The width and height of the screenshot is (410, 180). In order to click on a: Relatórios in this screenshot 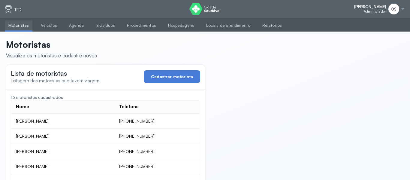, I will do `click(272, 25)`.